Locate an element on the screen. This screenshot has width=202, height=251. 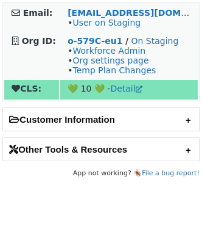
a: User on Staging is located at coordinates (107, 23).